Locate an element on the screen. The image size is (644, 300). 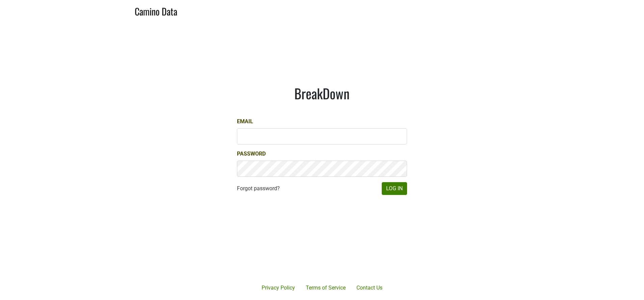
a: Camino Data is located at coordinates (156, 10).